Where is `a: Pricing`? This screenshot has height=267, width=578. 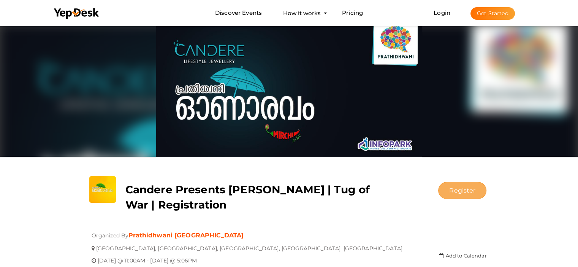 a: Pricing is located at coordinates (352, 13).